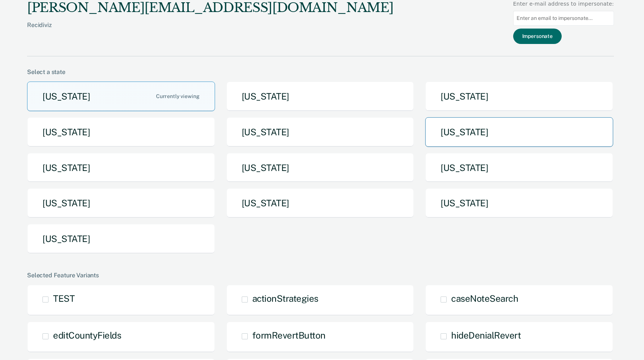 This screenshot has width=644, height=360. Describe the element at coordinates (320, 275) in the screenshot. I see `div: Selected Feature Variants` at that location.